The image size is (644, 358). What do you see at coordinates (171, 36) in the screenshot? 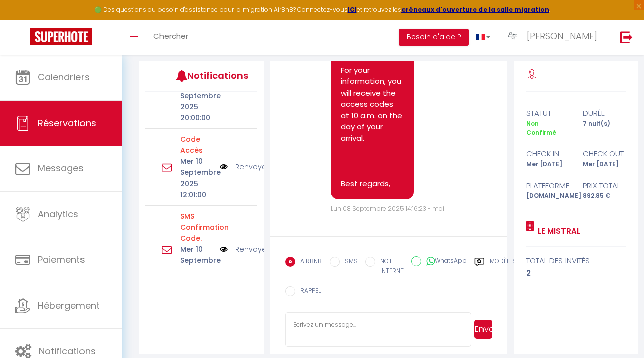
I see `span: Chercher` at bounding box center [171, 36].